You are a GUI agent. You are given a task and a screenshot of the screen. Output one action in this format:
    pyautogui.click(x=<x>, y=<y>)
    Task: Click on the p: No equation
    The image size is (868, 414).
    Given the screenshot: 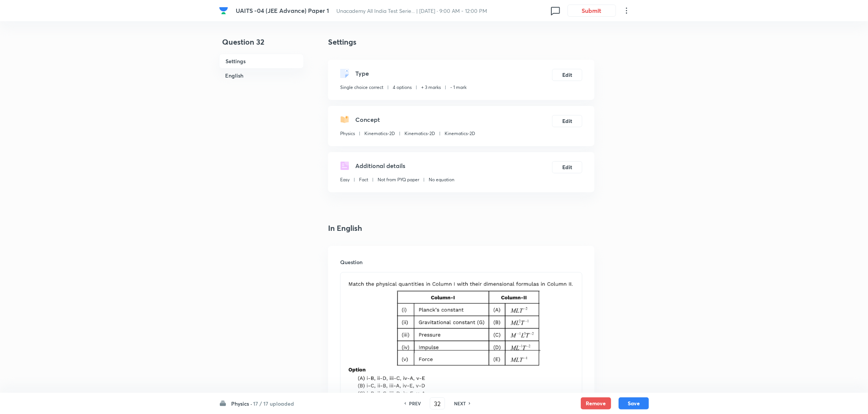 What is the action you would take?
    pyautogui.click(x=442, y=180)
    